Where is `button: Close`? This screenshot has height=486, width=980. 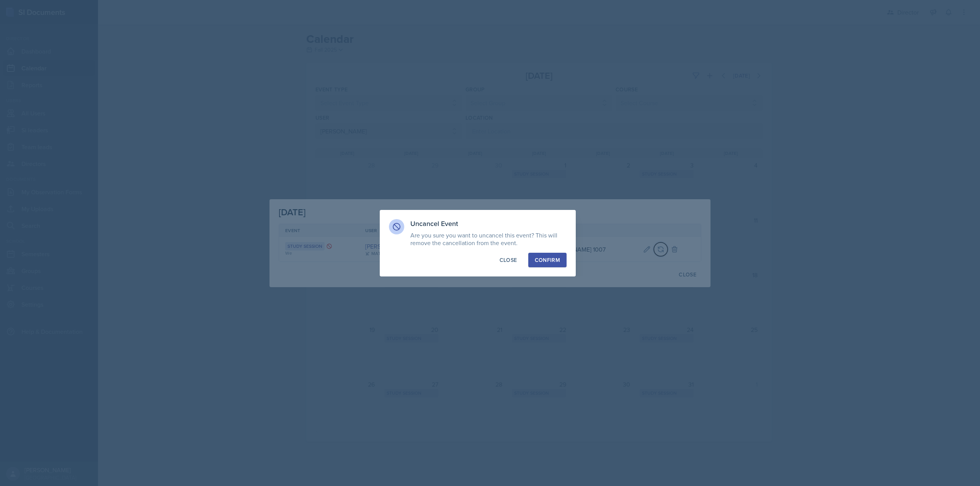
button: Close is located at coordinates (509, 260).